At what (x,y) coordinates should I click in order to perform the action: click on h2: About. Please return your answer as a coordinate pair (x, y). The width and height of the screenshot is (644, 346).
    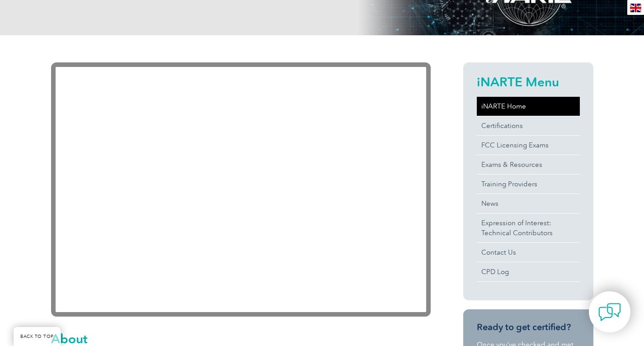
    Looking at the image, I should click on (241, 338).